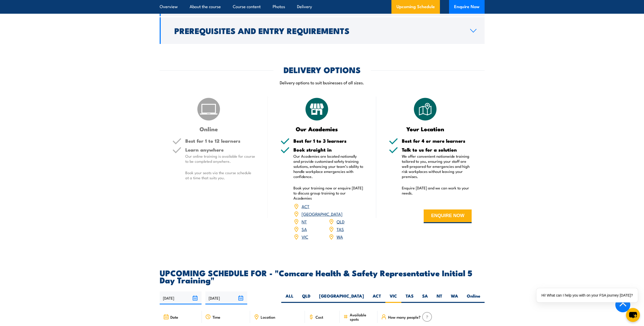 This screenshot has width=644, height=326. Describe the element at coordinates (633, 315) in the screenshot. I see `button: chat-button` at that location.